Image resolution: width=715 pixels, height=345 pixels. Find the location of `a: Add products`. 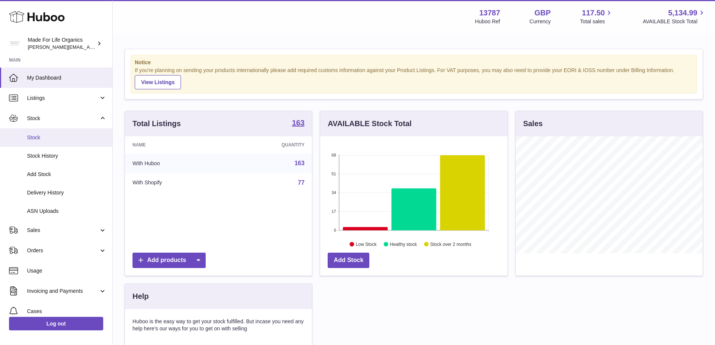

a: Add products is located at coordinates (169, 260).